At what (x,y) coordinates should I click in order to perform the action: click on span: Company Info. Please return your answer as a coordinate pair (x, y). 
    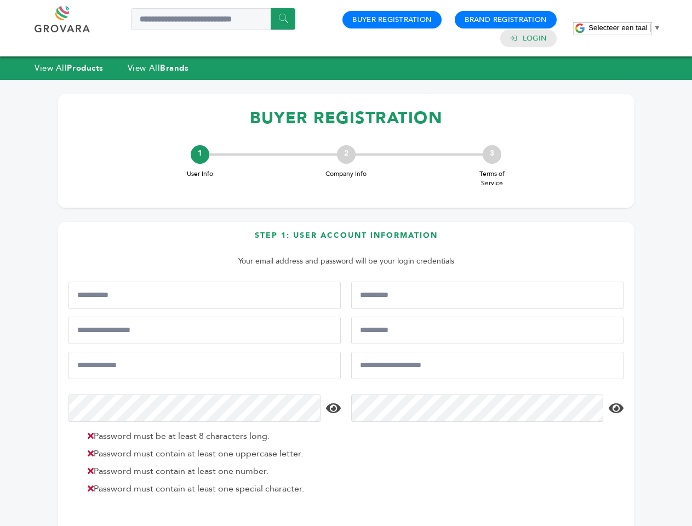
    Looking at the image, I should click on (346, 174).